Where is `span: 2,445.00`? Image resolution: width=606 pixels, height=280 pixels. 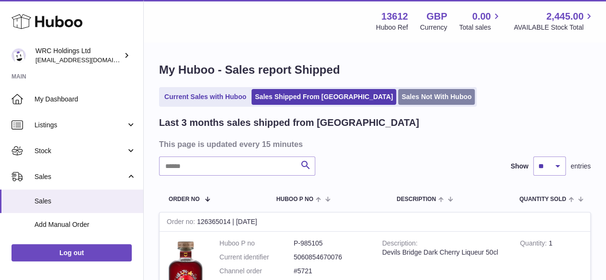
span: 2,445.00 is located at coordinates (565, 16).